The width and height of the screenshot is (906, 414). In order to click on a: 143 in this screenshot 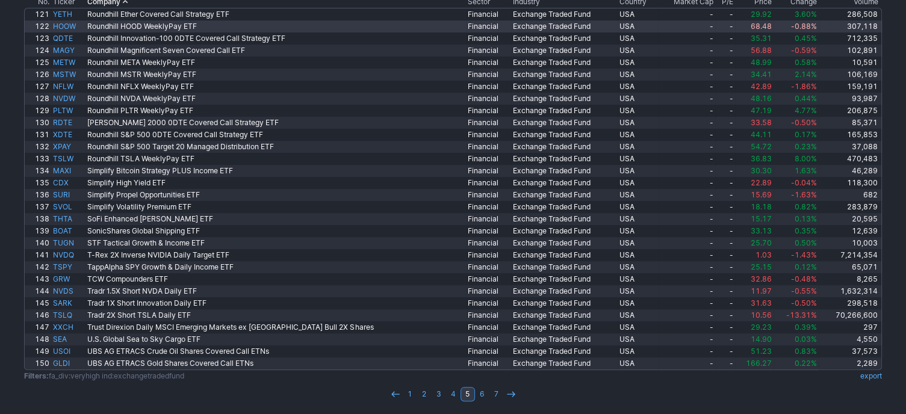, I will do `click(38, 279)`.